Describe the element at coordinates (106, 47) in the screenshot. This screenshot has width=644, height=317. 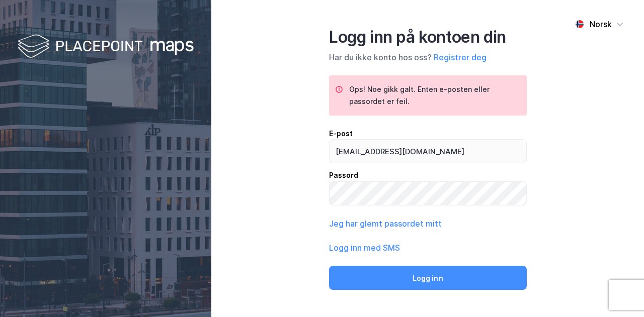
I see `img: logo-white.f07954bde2210d2a523dddb988cd2aa7.svg` at that location.